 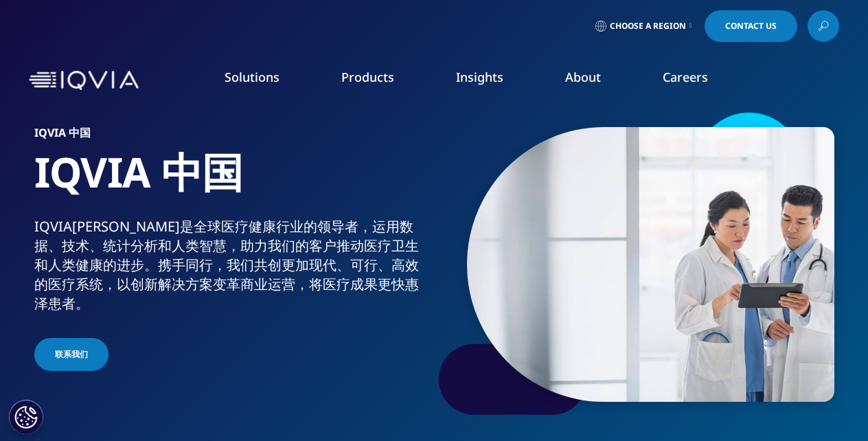 What do you see at coordinates (232, 137) in the screenshot?
I see `h6: IQVIA 中国` at bounding box center [232, 137].